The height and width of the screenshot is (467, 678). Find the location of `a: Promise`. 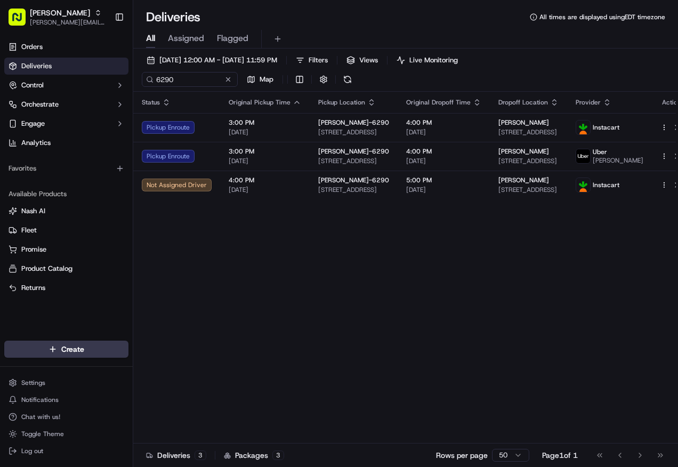

a: Promise is located at coordinates (66, 249).